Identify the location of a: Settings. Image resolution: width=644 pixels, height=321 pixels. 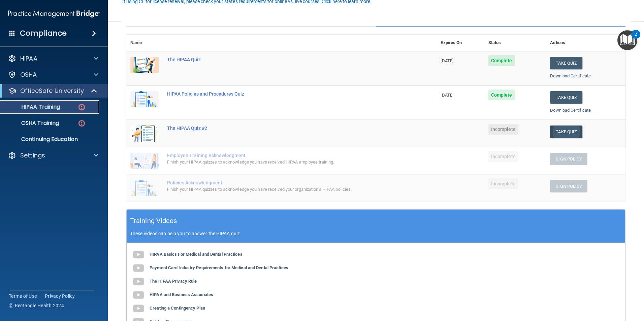
(53, 156).